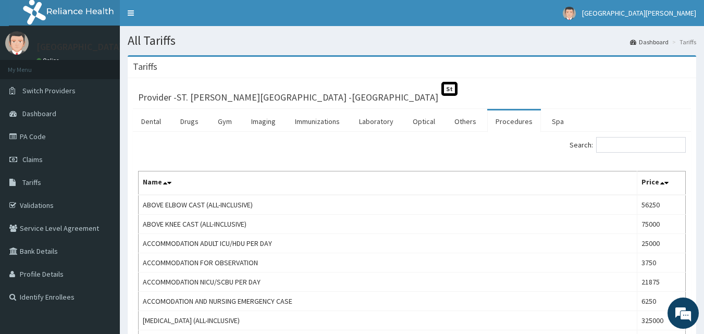 This screenshot has width=704, height=334. I want to click on a: Immunizations, so click(317, 121).